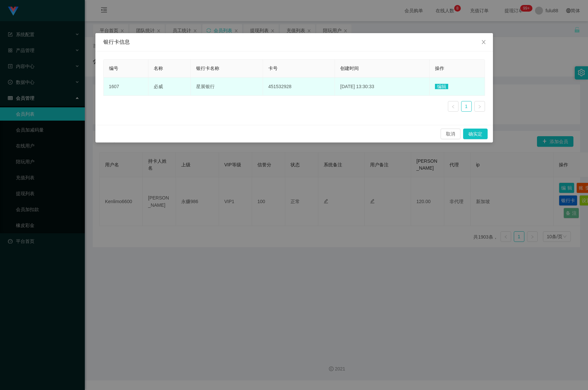  Describe the element at coordinates (479, 106) in the screenshot. I see `li: 下一页` at that location.